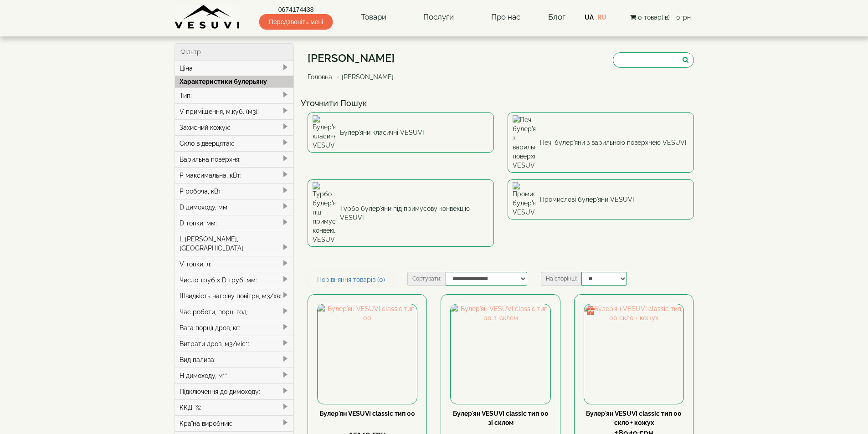  Describe the element at coordinates (234, 127) in the screenshot. I see `div: Захисний кожух:` at that location.